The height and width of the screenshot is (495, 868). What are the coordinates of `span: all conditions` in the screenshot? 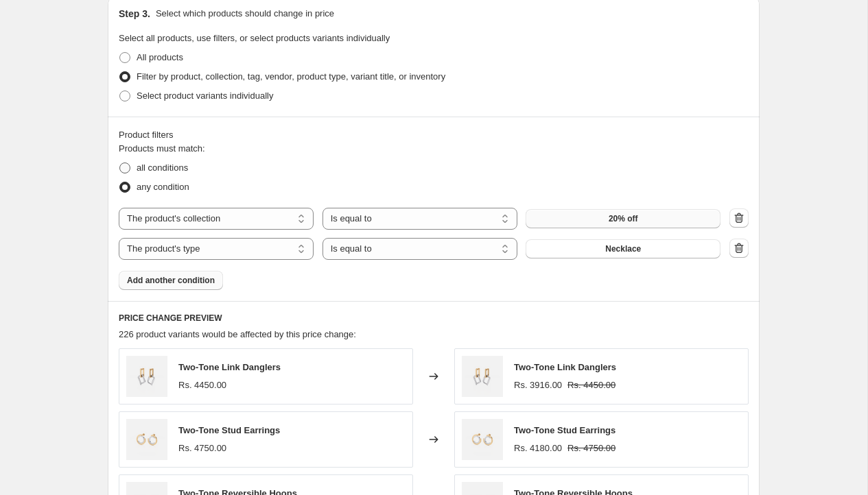 It's located at (162, 167).